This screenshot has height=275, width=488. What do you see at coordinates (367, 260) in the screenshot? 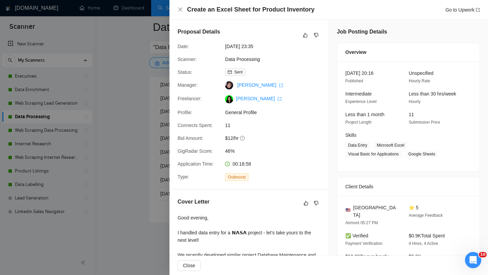
I see `span: $10.00/hr avg hourly rate paid` at bounding box center [367, 260].